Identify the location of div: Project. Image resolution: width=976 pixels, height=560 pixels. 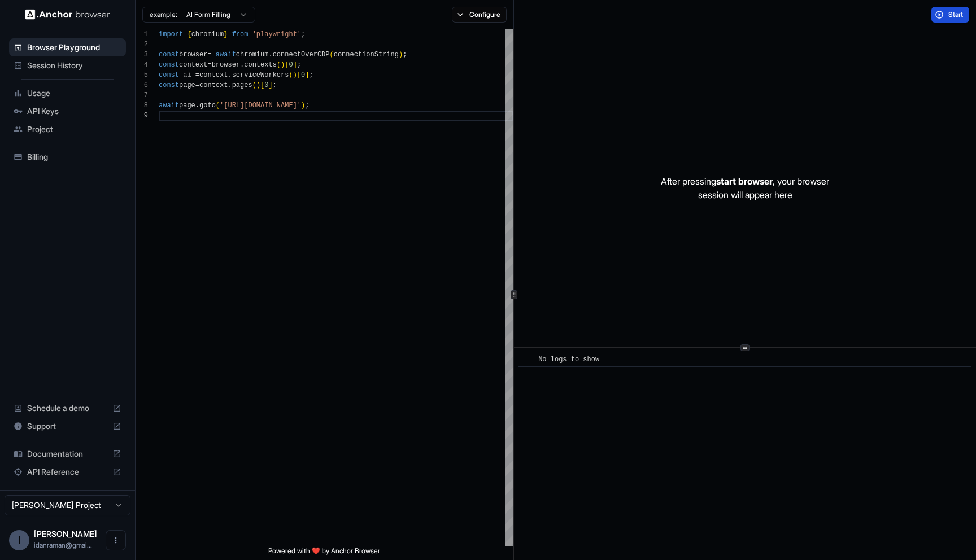
(67, 130).